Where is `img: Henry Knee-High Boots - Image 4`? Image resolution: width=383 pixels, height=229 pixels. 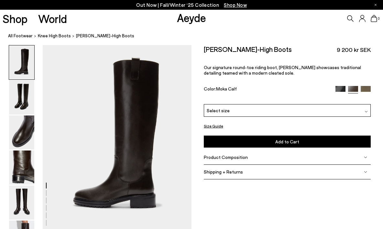 img: Henry Knee-High Boots - Image 4 is located at coordinates (22, 167).